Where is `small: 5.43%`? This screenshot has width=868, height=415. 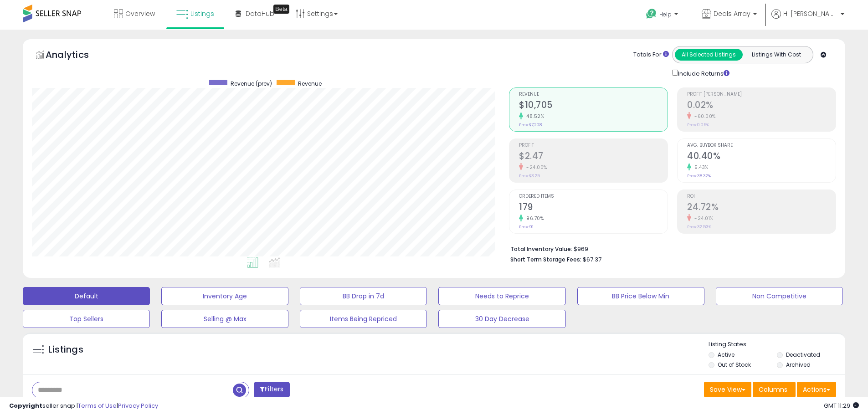
small: 5.43% is located at coordinates (699, 167).